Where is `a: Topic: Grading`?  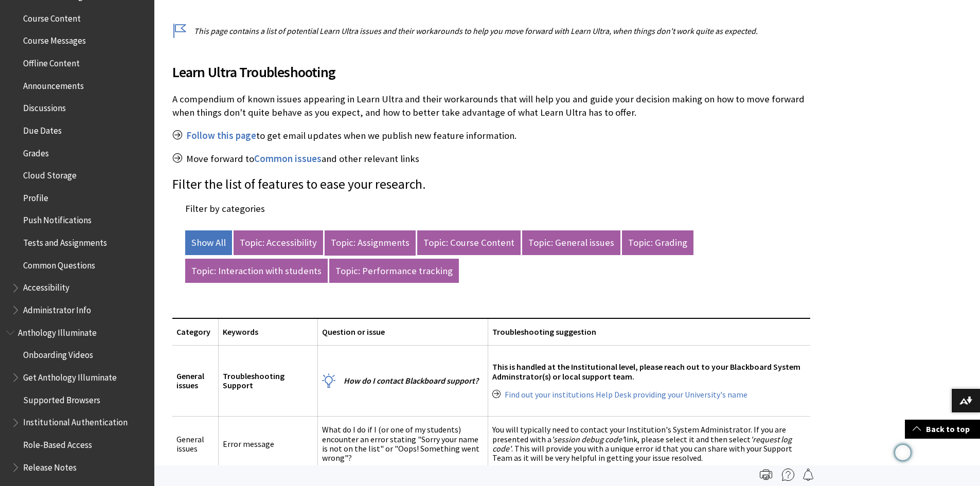 a: Topic: Grading is located at coordinates (657, 243).